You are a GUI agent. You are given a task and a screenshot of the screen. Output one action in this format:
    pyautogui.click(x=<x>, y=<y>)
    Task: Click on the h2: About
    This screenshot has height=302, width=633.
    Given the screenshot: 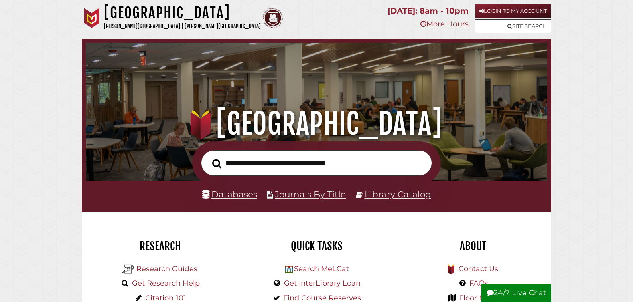 What is the action you would take?
    pyautogui.click(x=473, y=246)
    